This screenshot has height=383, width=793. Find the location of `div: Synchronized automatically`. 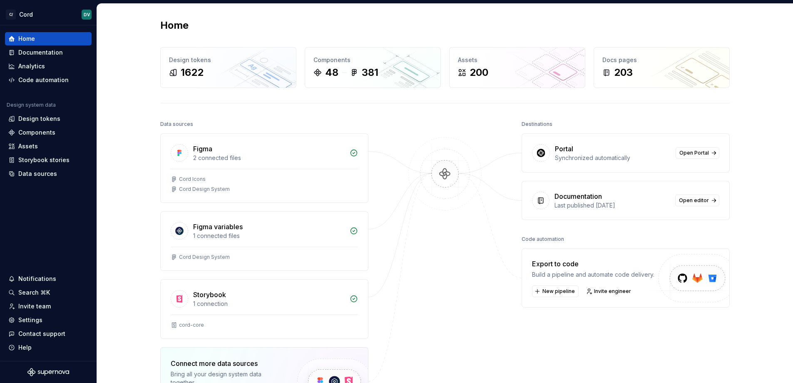

div: Synchronized automatically is located at coordinates (613, 158).